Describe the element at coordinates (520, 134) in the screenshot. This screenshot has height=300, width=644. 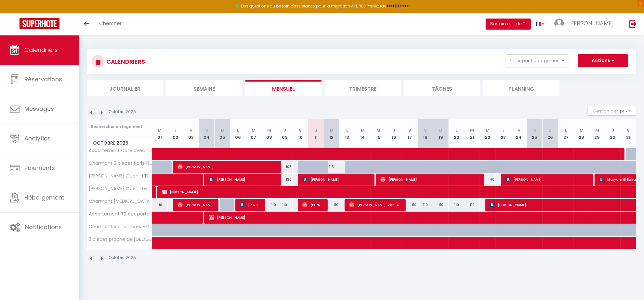
I see `th: 24` at that location.